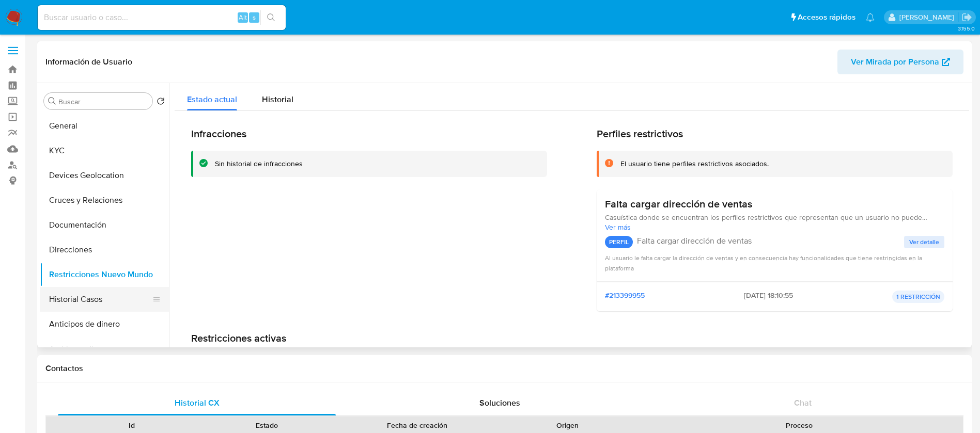 The height and width of the screenshot is (433, 980). What do you see at coordinates (132, 425) in the screenshot?
I see `div: Id` at bounding box center [132, 425].